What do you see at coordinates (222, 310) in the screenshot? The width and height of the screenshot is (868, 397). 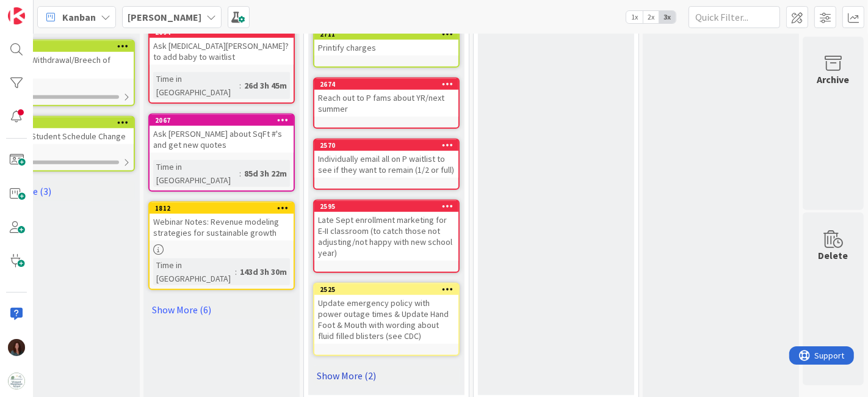 I see `a: Show More (6)` at bounding box center [222, 310].